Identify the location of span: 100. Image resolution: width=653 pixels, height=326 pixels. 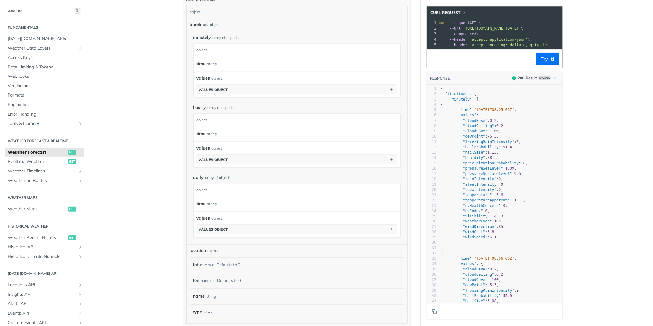
(496, 131).